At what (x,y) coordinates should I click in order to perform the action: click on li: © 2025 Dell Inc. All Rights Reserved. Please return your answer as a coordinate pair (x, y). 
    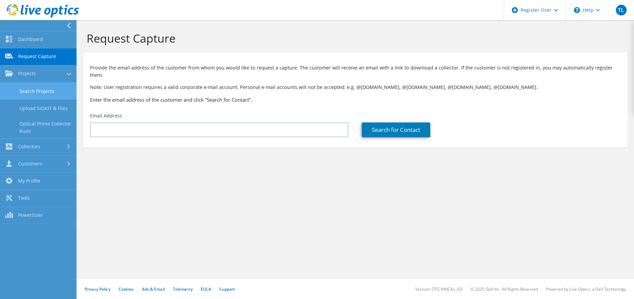
    Looking at the image, I should click on (504, 289).